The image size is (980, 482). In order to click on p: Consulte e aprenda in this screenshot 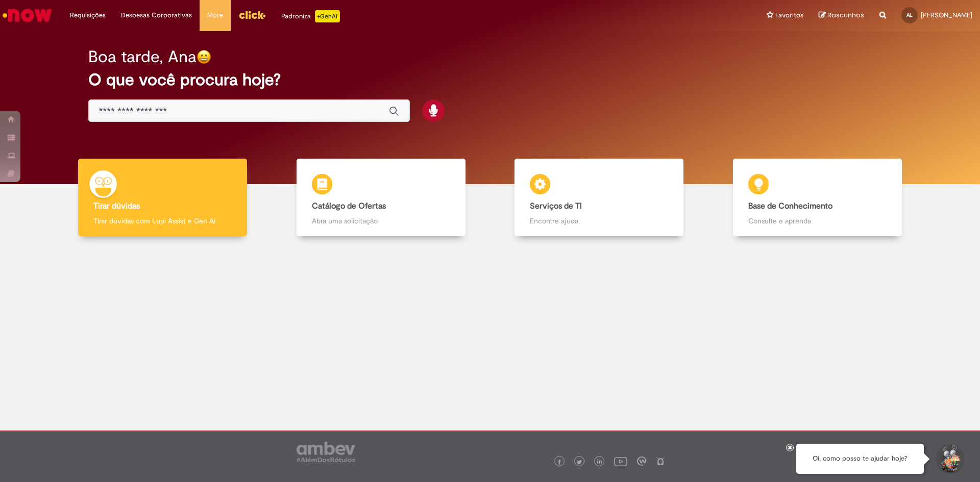, I will do `click(817, 221)`.